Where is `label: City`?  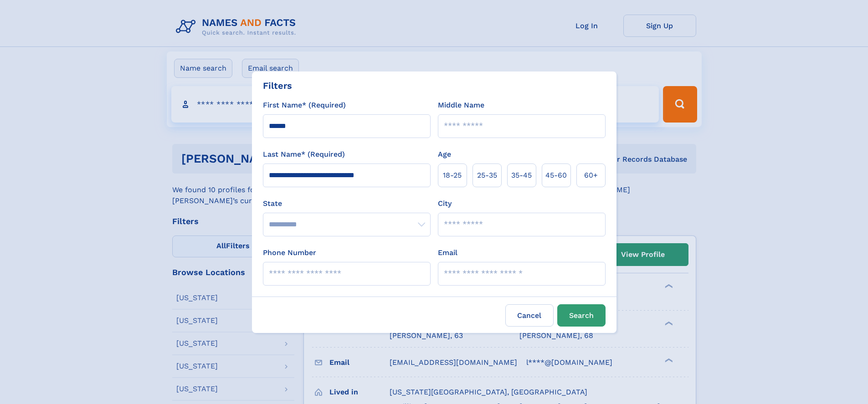 label: City is located at coordinates (445, 204).